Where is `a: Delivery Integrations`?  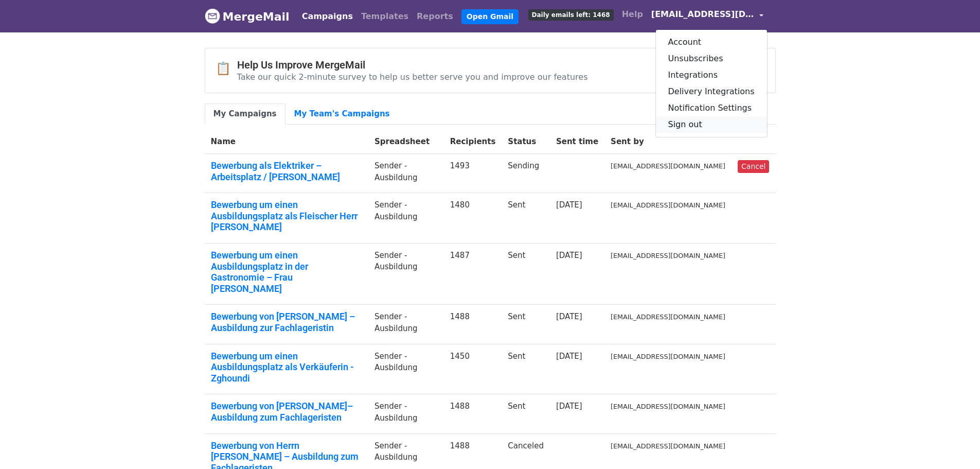
a: Delivery Integrations is located at coordinates (711, 92).